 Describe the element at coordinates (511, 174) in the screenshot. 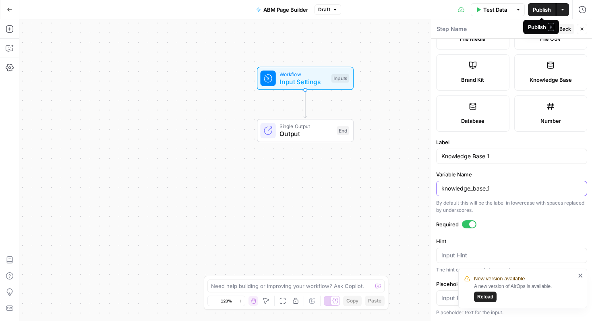

I see `label: Variable Name` at that location.